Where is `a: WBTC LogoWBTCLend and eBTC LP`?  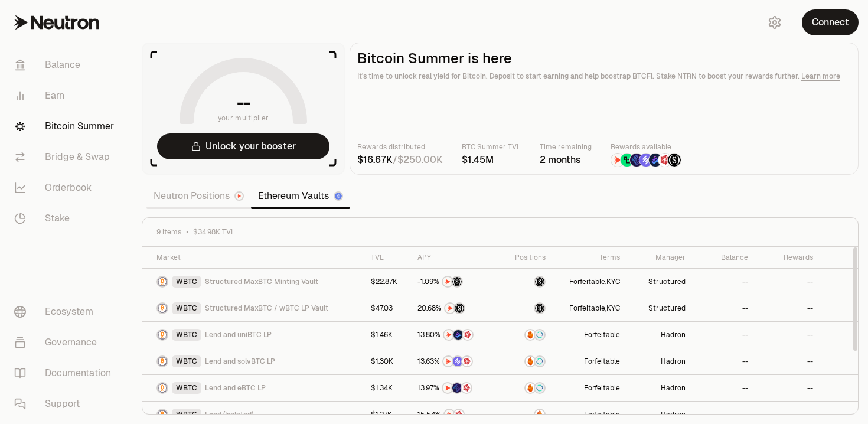
a: WBTC LogoWBTCLend and eBTC LP is located at coordinates (252, 388).